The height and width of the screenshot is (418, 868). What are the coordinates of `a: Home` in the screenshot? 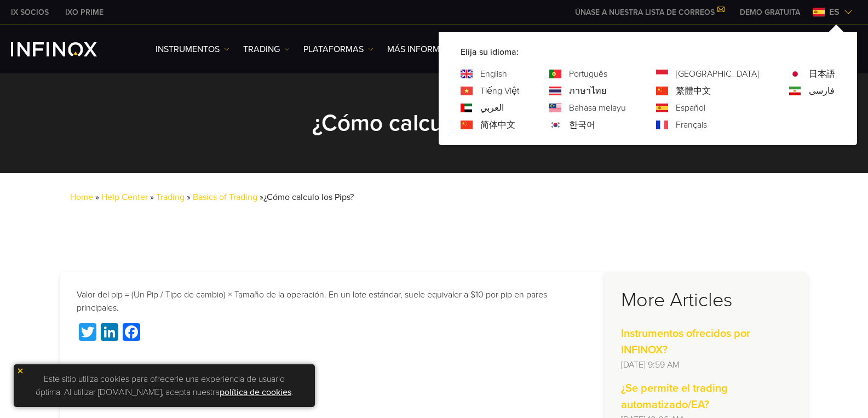 It's located at (82, 197).